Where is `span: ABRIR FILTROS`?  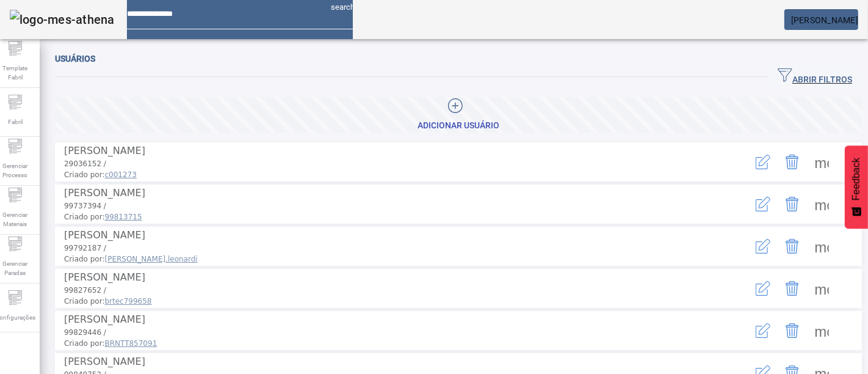 span: ABRIR FILTROS is located at coordinates (815, 77).